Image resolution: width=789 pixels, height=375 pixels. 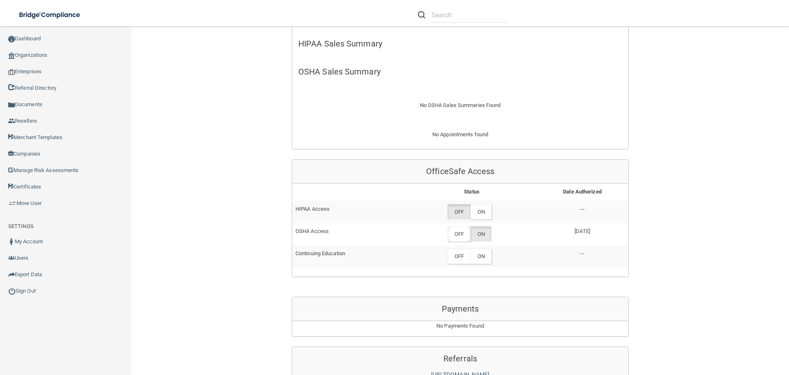 I want to click on img: ic-search.3b580494.png, so click(x=422, y=15).